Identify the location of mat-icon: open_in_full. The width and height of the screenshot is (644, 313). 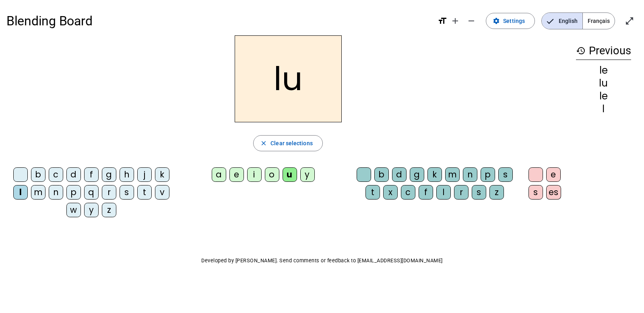
(630, 21).